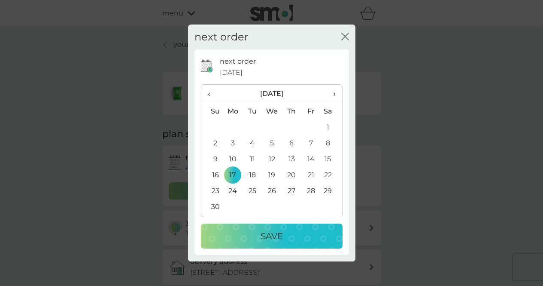 Image resolution: width=543 pixels, height=286 pixels. What do you see at coordinates (331, 111) in the screenshot?
I see `th: Sa` at bounding box center [331, 111].